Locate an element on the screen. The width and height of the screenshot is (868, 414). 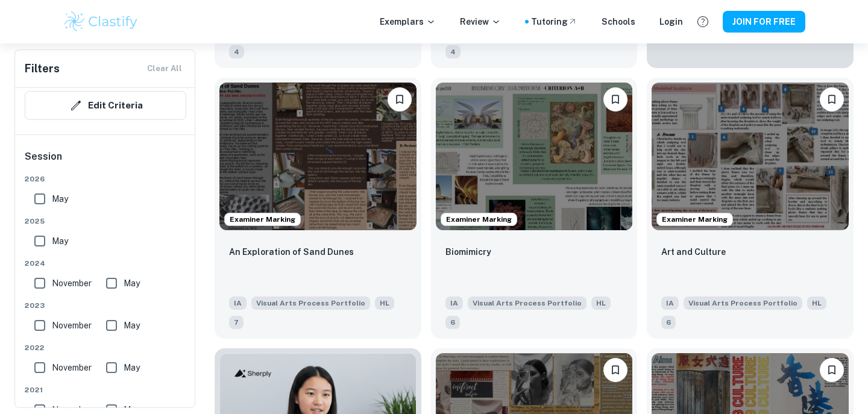
img: Visual Arts Process Portfolio IA example thumbnail: Biomimicry is located at coordinates (535, 157).